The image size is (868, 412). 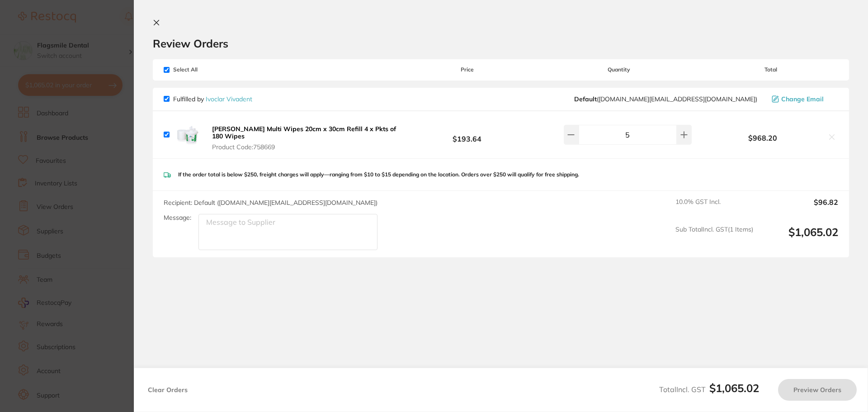 I want to click on a: Ivoclar Vivadent, so click(x=228, y=99).